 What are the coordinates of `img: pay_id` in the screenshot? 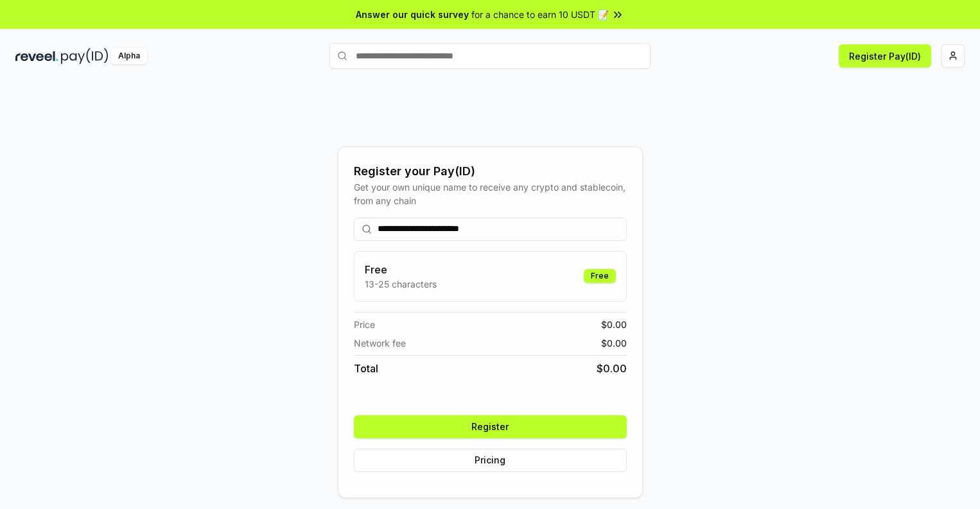 It's located at (85, 56).